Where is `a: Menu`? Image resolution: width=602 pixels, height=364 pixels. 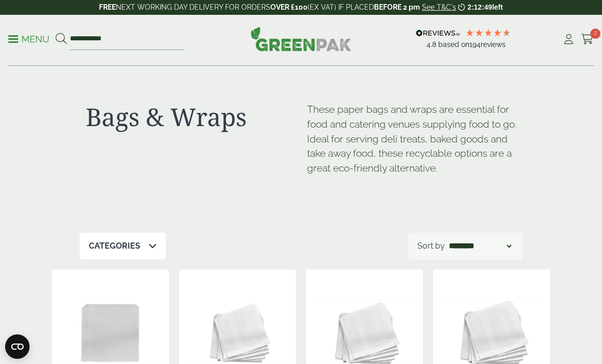 a: Menu is located at coordinates (28, 38).